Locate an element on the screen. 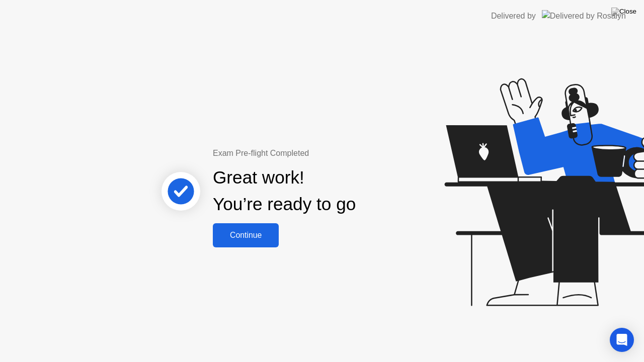 This screenshot has height=362, width=644. img: Delivered by Rosalyn is located at coordinates (584, 15).